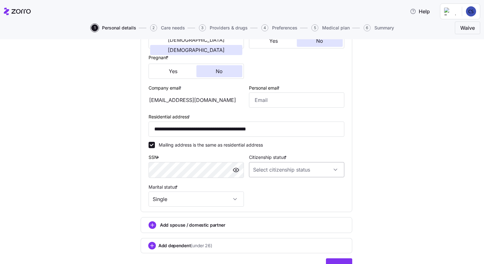  What do you see at coordinates (336, 28) in the screenshot?
I see `span: Medical plan` at bounding box center [336, 28].